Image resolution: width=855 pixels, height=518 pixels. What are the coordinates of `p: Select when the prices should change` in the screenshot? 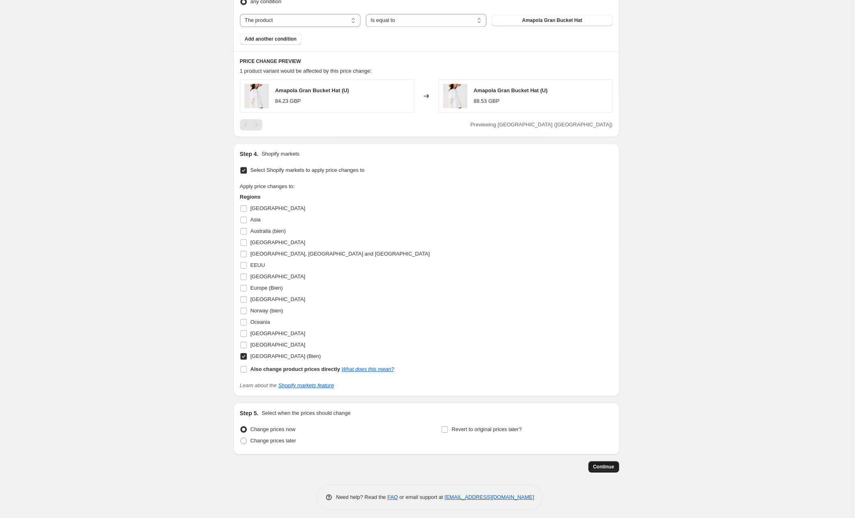 It's located at (306, 413).